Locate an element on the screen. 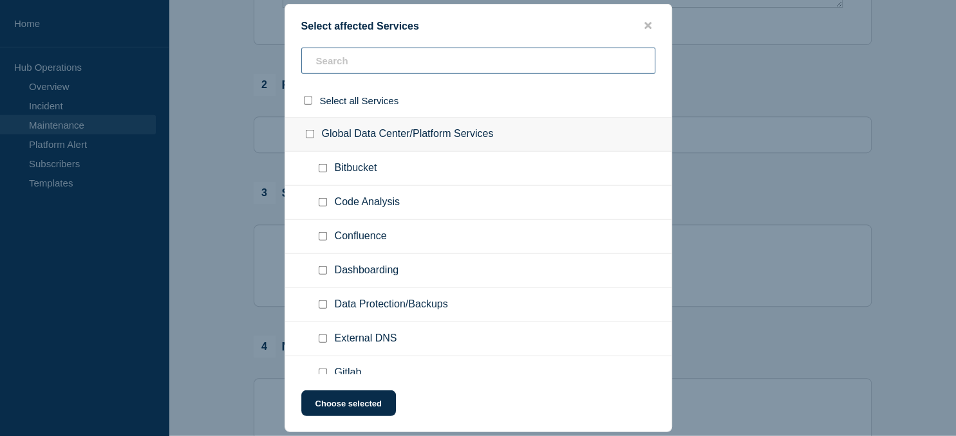 The image size is (956, 436). input: Gitlab checkbox is located at coordinates (323, 373).